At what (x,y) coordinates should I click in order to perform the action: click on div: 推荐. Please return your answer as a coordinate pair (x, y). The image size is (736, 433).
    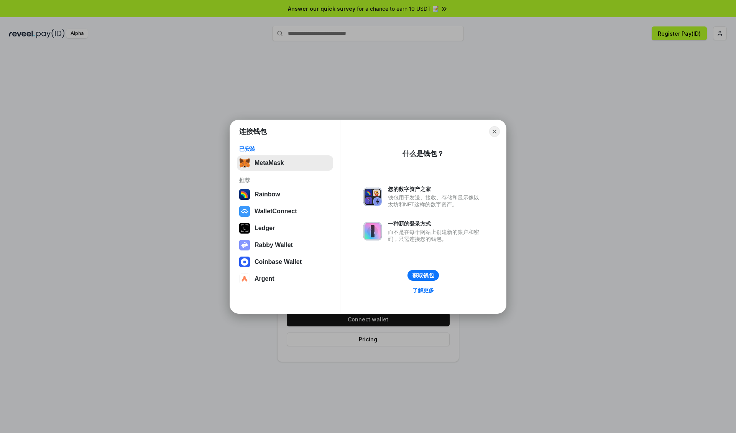
    Looking at the image, I should click on (285, 180).